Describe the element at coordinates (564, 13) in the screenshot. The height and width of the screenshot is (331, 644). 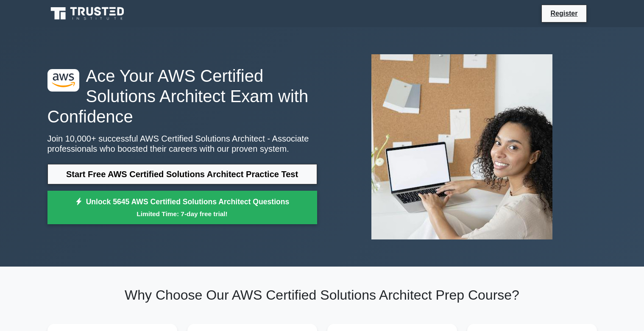
I see `a: Register` at that location.